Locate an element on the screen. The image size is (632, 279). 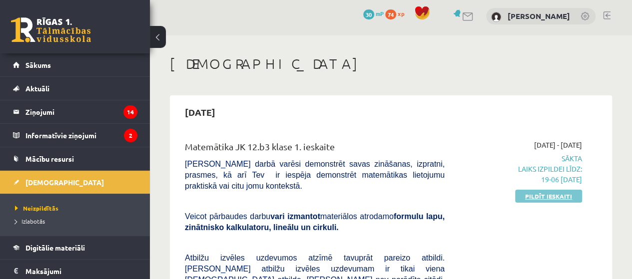
span: Mācību resursi is located at coordinates (49, 159).